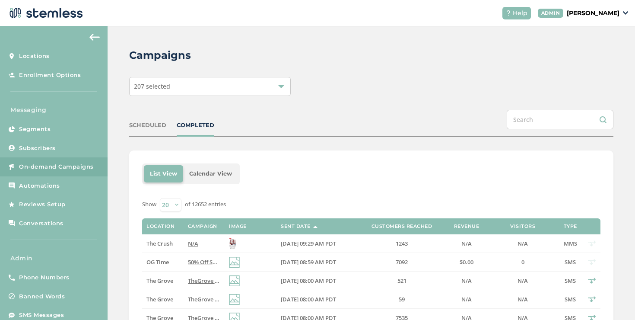 This screenshot has width=635, height=320. Describe the element at coordinates (551, 13) in the screenshot. I see `div: ADMIN` at that location.